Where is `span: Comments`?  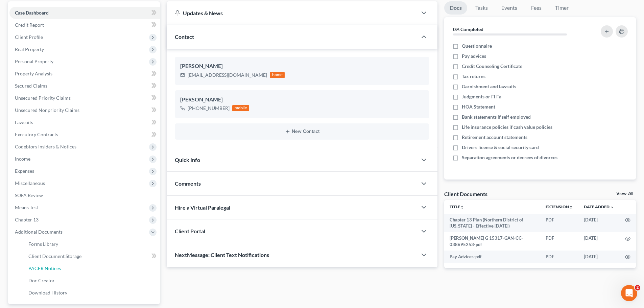 span: Comments is located at coordinates (188, 183).